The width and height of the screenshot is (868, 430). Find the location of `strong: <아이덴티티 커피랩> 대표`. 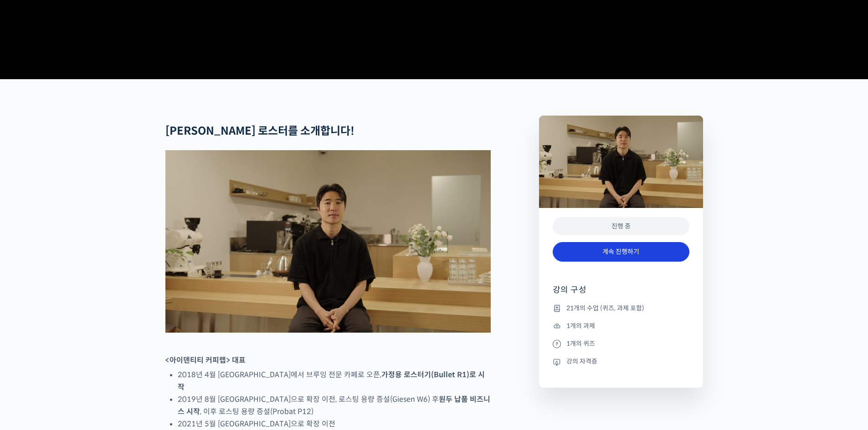

strong: <아이덴티티 커피랩> 대표 is located at coordinates (206, 360).